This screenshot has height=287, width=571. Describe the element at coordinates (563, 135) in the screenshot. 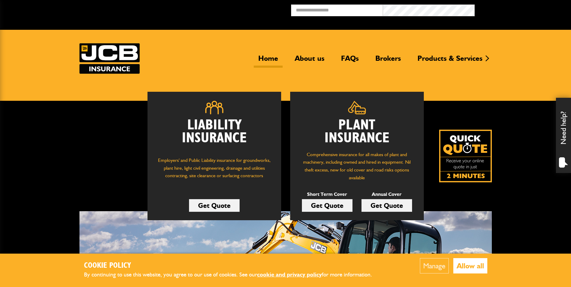

I see `div: Need help?` at that location.